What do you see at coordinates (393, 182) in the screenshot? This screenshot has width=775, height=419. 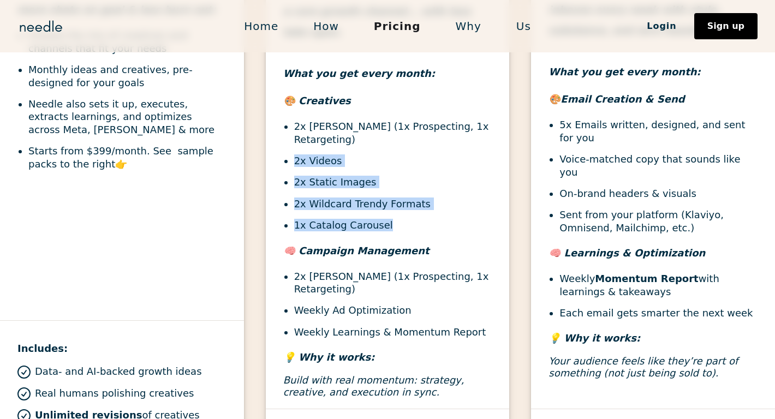 I see `li: 2x Static Images` at bounding box center [393, 182].